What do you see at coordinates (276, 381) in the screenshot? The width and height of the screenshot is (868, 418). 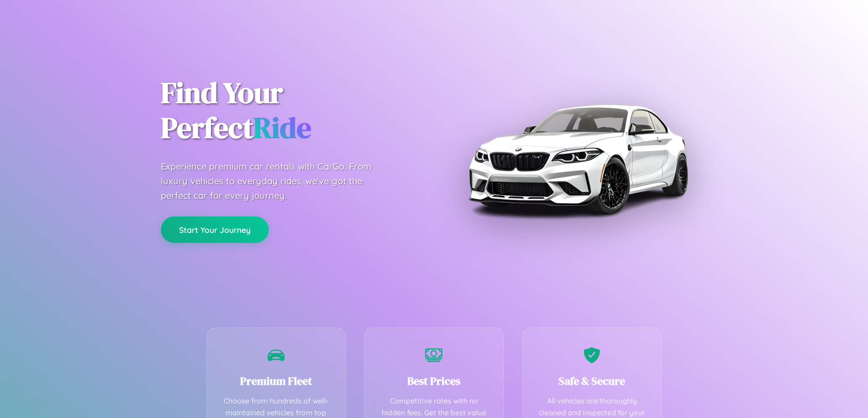 I see `h3: Premium Fleet` at bounding box center [276, 381].